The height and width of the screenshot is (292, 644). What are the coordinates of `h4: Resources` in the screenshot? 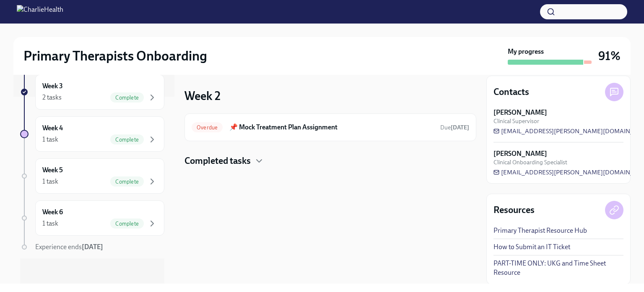 It's located at (514, 210).